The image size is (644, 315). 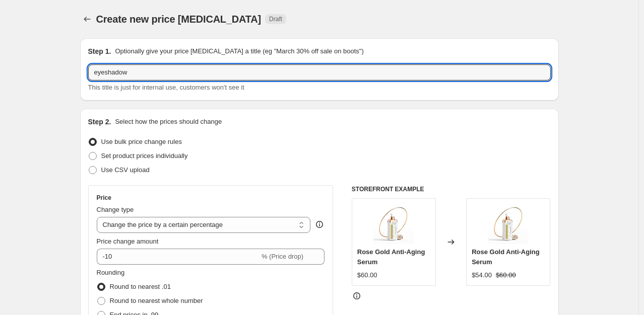 What do you see at coordinates (319, 224) in the screenshot?
I see `div: help` at bounding box center [319, 224].